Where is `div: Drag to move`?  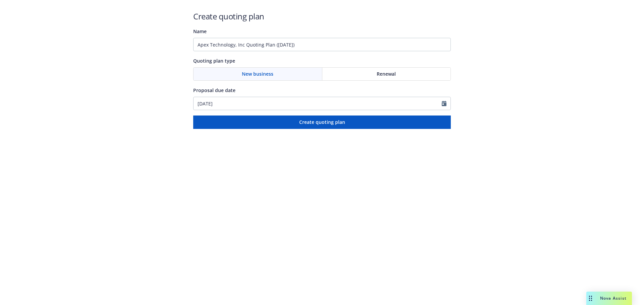 div: Drag to move is located at coordinates (590, 299).